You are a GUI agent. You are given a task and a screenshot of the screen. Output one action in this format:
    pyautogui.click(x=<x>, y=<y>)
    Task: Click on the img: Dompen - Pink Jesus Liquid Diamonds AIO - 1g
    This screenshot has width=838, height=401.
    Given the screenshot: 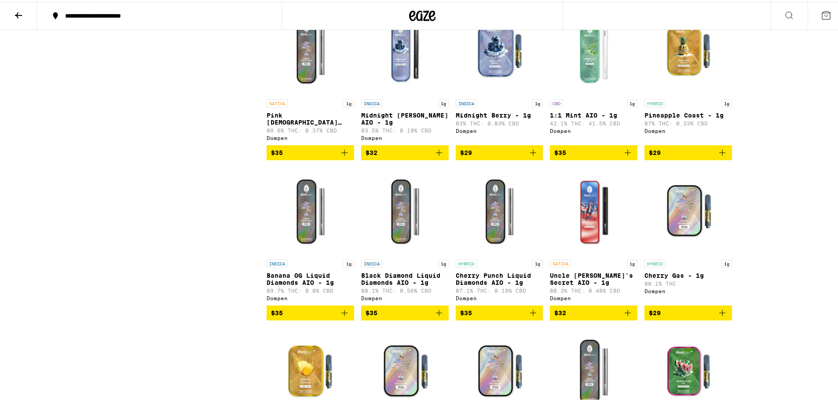 What is the action you would take?
    pyautogui.click(x=310, y=49)
    